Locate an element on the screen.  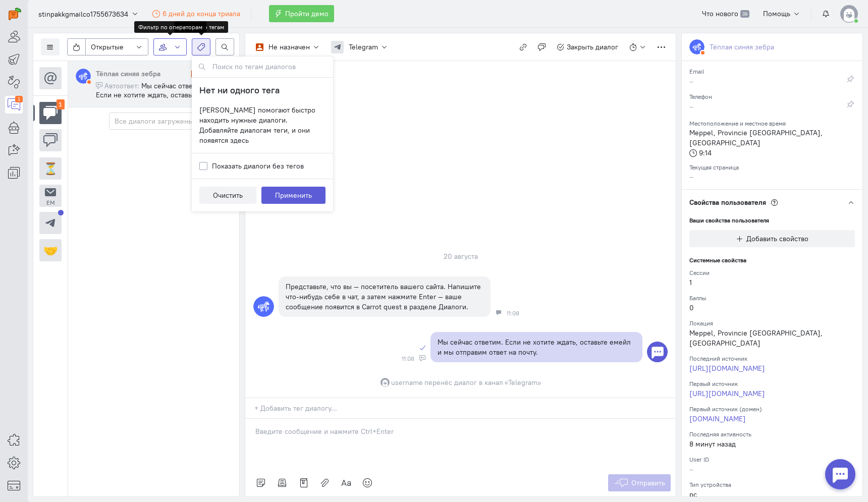
button: Пройти демо is located at coordinates (301, 14).